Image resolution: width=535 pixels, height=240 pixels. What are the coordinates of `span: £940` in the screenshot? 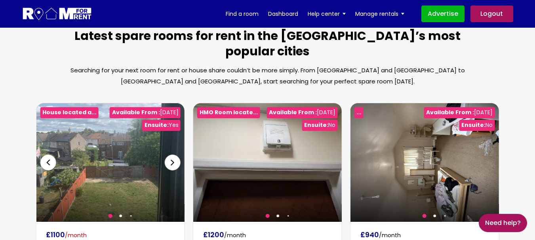 It's located at (369, 235).